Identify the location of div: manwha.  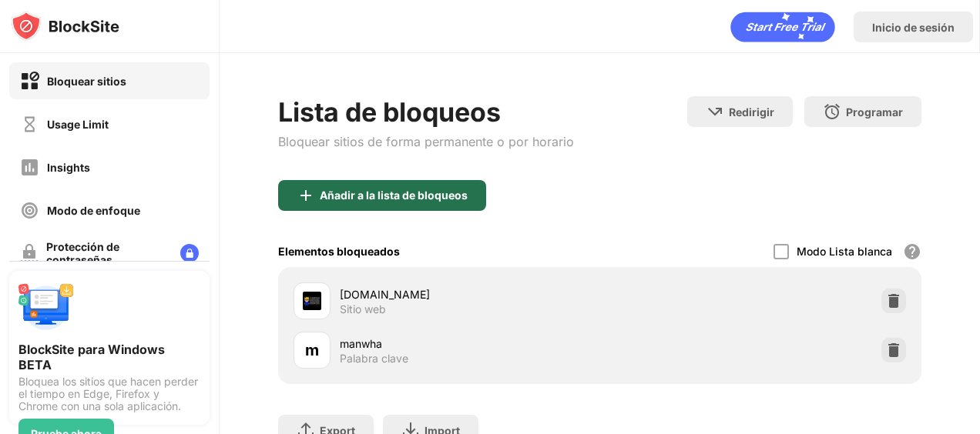
(469, 343).